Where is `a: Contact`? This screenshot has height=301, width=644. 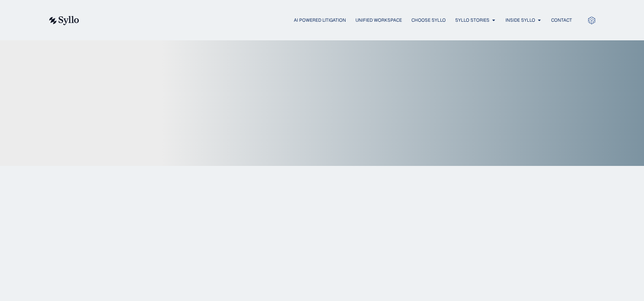
a: Contact is located at coordinates (562, 20).